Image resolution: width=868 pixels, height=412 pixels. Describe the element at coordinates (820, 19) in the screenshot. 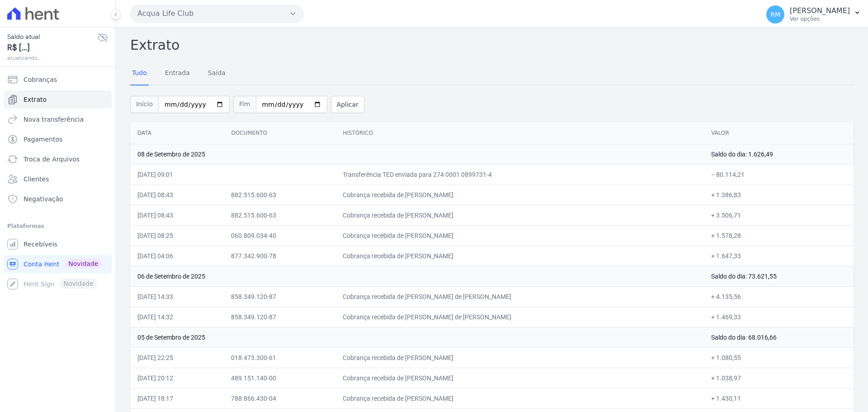

I see `p: Ver opções` at that location.